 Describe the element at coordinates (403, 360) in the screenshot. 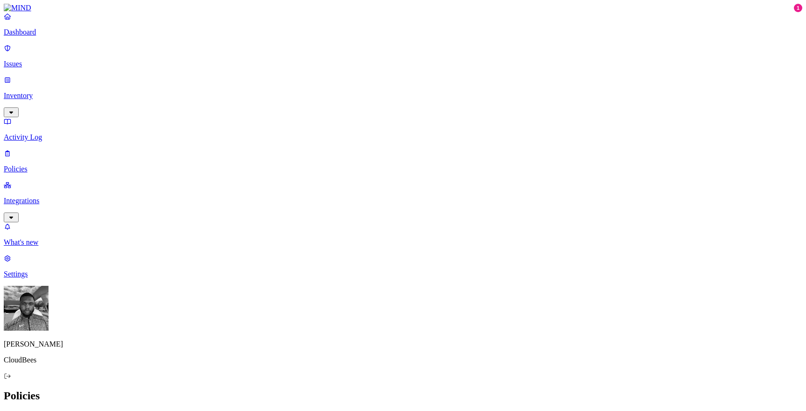

I see `p: CloudBees` at that location.